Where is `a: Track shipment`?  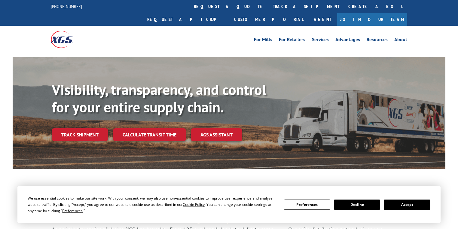
a: Track shipment is located at coordinates (80, 135).